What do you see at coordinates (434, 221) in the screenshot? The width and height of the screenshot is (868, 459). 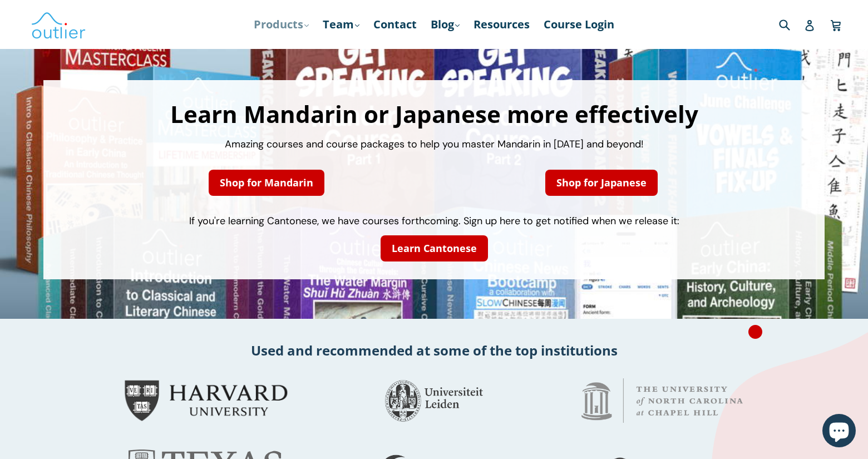 I see `span: If you're learning Cantonese, we have courses forthcoming. Sign up here to get notified when we r...` at bounding box center [434, 221].